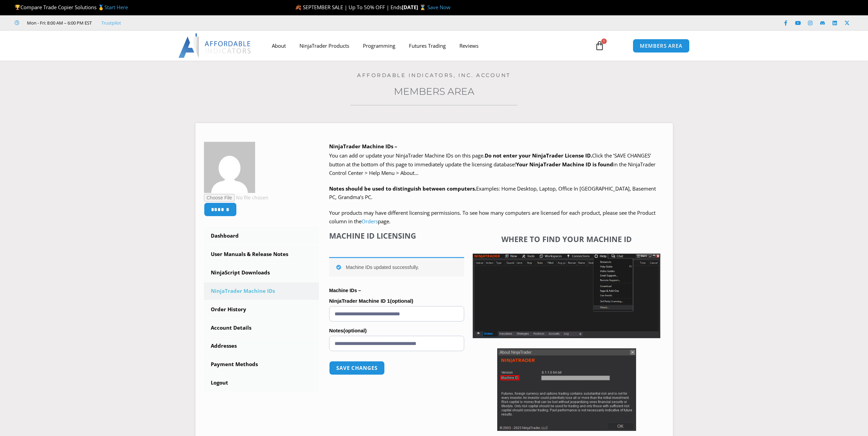  I want to click on a: User Manuals & Release Notes, so click(262, 254).